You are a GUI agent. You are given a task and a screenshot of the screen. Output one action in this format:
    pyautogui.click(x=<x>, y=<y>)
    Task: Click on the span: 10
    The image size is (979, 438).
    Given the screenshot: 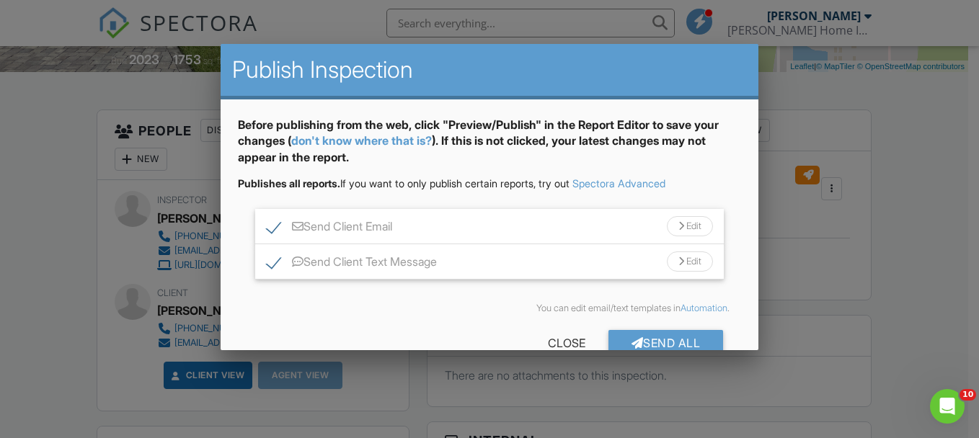 What is the action you would take?
    pyautogui.click(x=968, y=395)
    